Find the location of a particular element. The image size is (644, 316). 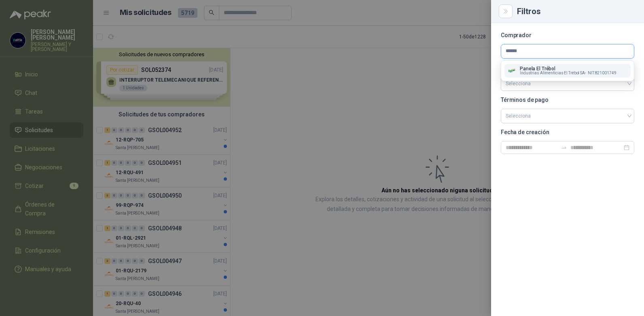

div: Filtros is located at coordinates (575, 12).